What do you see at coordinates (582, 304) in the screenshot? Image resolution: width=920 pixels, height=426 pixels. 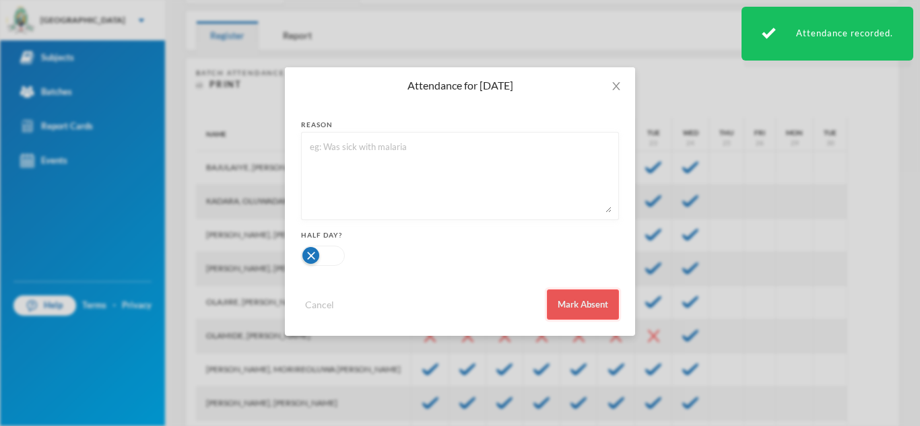 I see `button: Mark Absent` at bounding box center [582, 304].